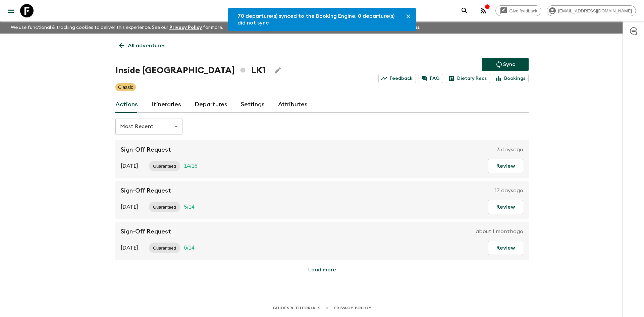 This screenshot has height=317, width=644. Describe the element at coordinates (189, 248) in the screenshot. I see `p: 6 / 14` at that location.